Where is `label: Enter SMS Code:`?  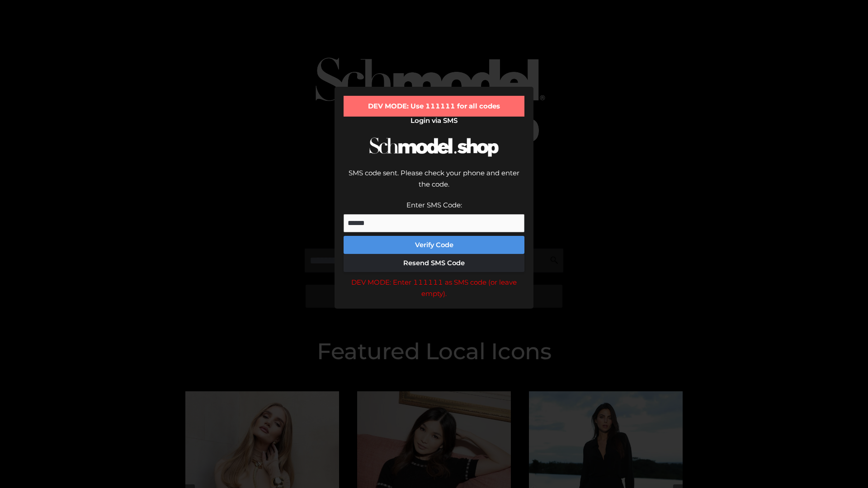
label: Enter SMS Code: is located at coordinates (434, 205).